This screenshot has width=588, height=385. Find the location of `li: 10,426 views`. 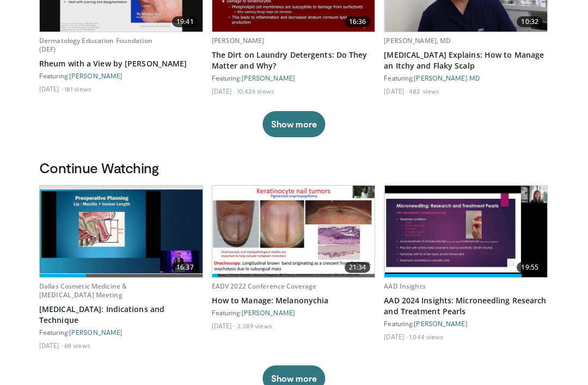

li: 10,426 views is located at coordinates (255, 91).